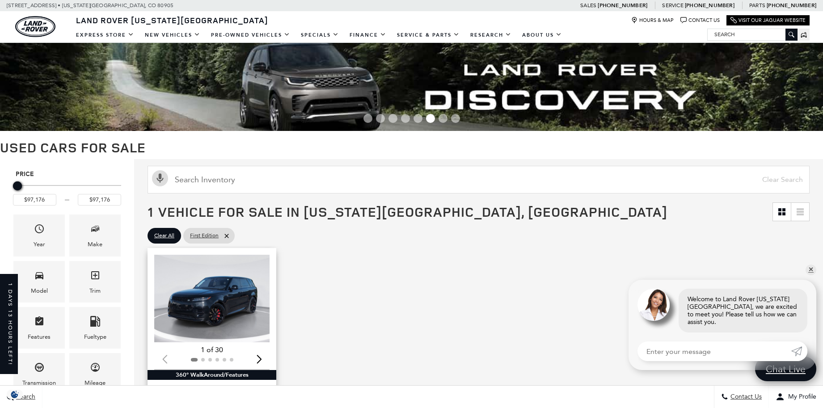  What do you see at coordinates (799, 351) in the screenshot?
I see `a: Submit` at bounding box center [799, 351].